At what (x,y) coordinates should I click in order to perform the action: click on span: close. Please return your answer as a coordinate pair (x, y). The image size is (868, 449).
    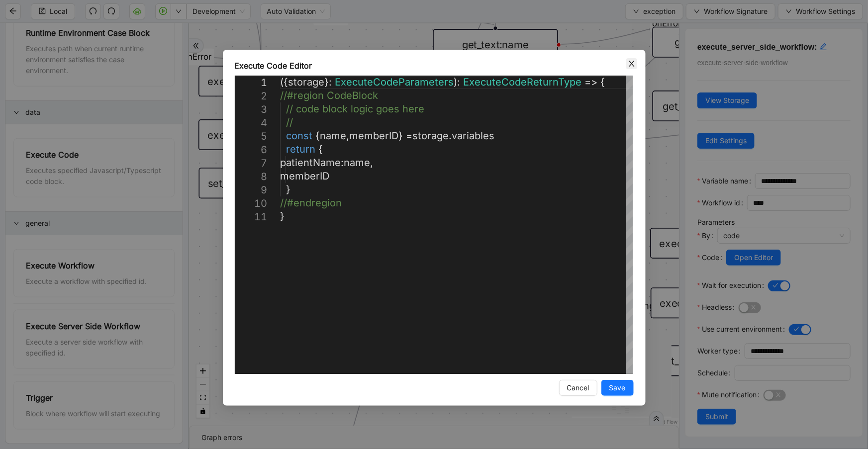
    Looking at the image, I should click on (632, 63).